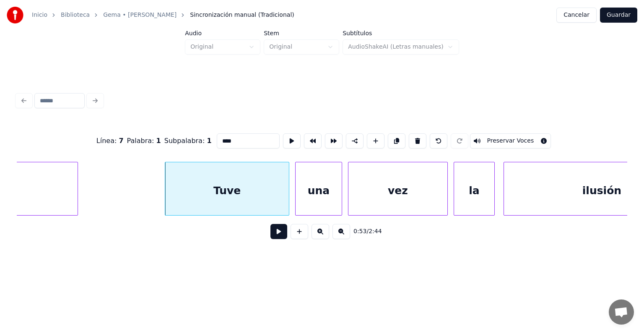 Image resolution: width=644 pixels, height=333 pixels. Describe the element at coordinates (511, 141) in the screenshot. I see `button: Toggle` at that location.